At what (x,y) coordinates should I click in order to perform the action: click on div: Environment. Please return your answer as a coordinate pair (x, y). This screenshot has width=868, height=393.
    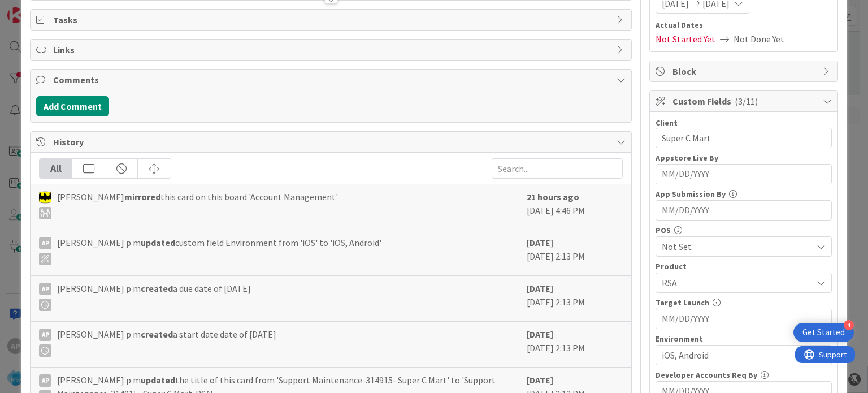
    Looking at the image, I should click on (744, 339).